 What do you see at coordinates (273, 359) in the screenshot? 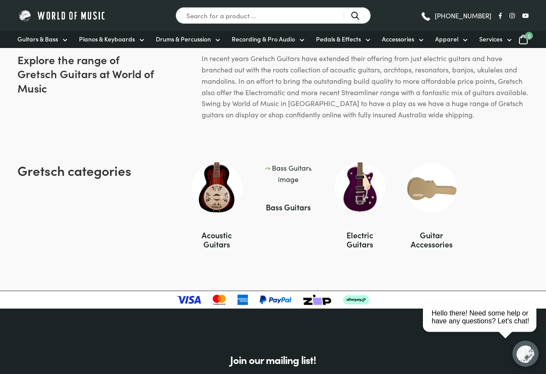
I see `span: Join our mailing list!` at bounding box center [273, 359].